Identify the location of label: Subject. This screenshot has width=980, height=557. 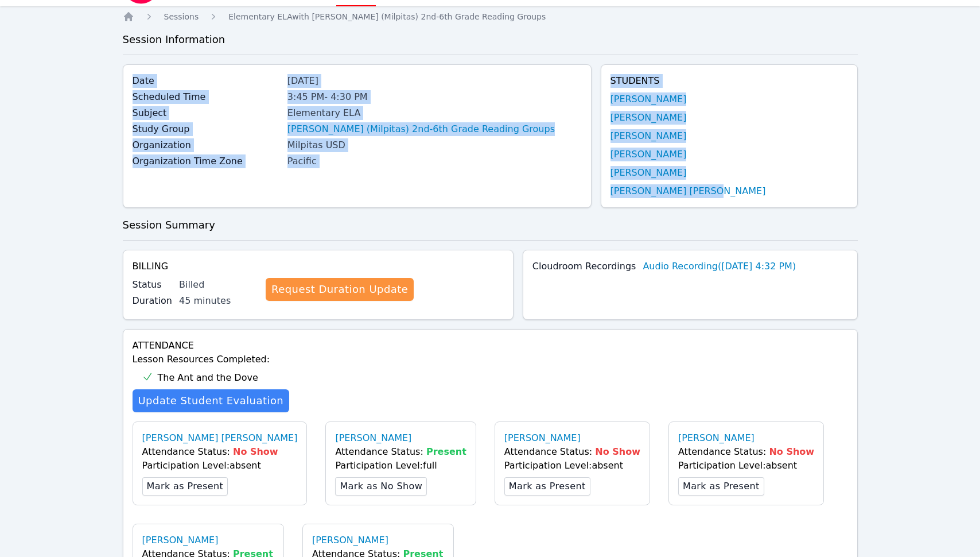
(207, 113).